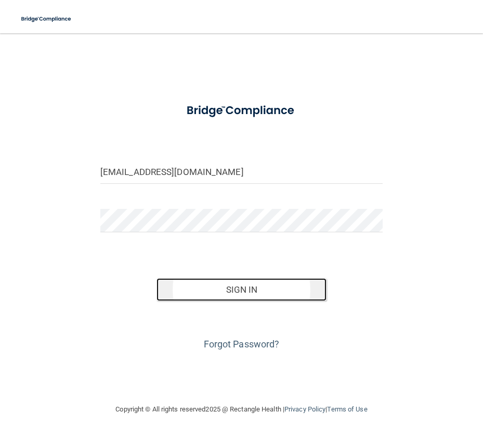 The image size is (483, 437). I want to click on a: Privacy Policy, so click(305, 409).